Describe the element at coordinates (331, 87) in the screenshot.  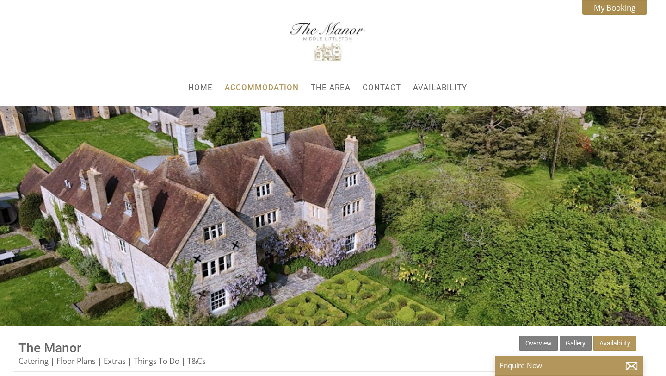
I see `a: The Area` at that location.